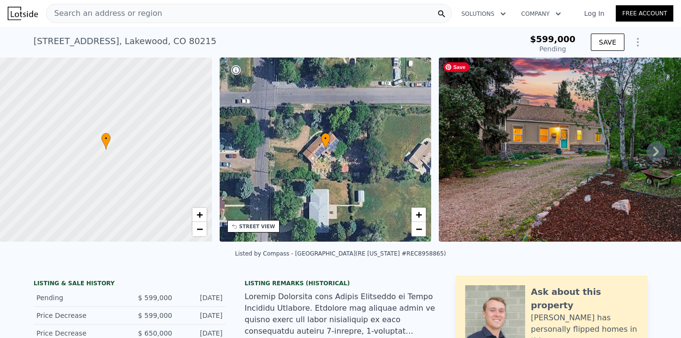 The width and height of the screenshot is (681, 338). Describe the element at coordinates (644, 13) in the screenshot. I see `a: Free Account` at that location.